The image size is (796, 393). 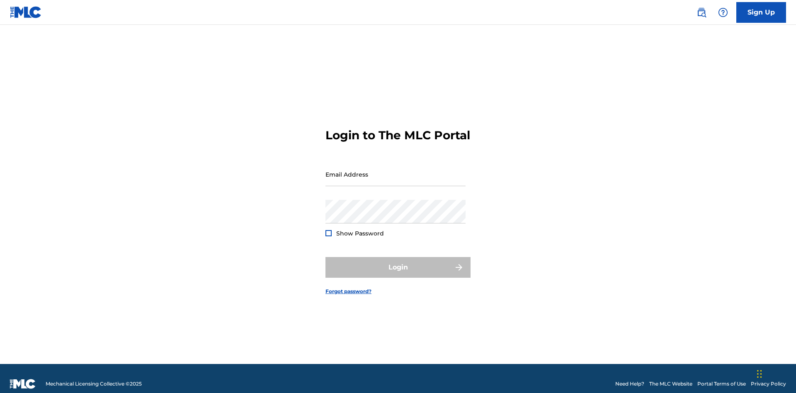 What do you see at coordinates (721, 384) in the screenshot?
I see `a: Portal Terms of Use` at bounding box center [721, 384].